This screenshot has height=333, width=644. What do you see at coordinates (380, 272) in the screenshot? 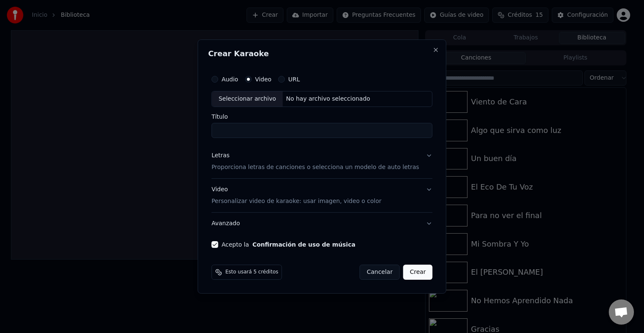
I see `button: Cancelar` at bounding box center [380, 272].